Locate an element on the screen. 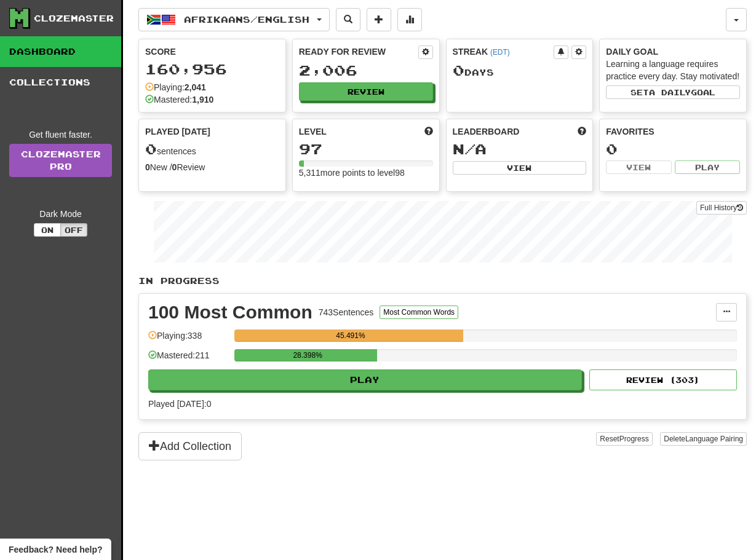 This screenshot has height=560, width=756. button: DeleteLanguage Pairing is located at coordinates (703, 439).